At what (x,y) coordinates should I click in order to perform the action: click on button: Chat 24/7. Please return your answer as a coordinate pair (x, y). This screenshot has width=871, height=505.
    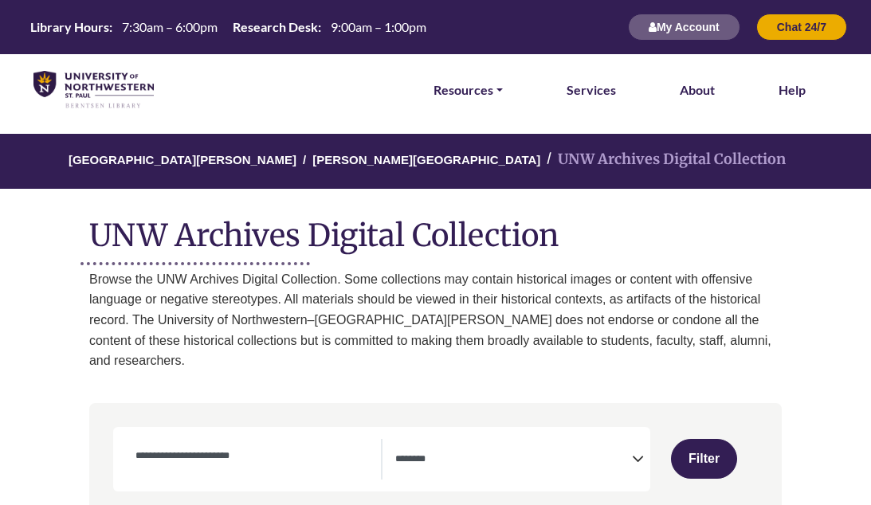
    Looking at the image, I should click on (802, 27).